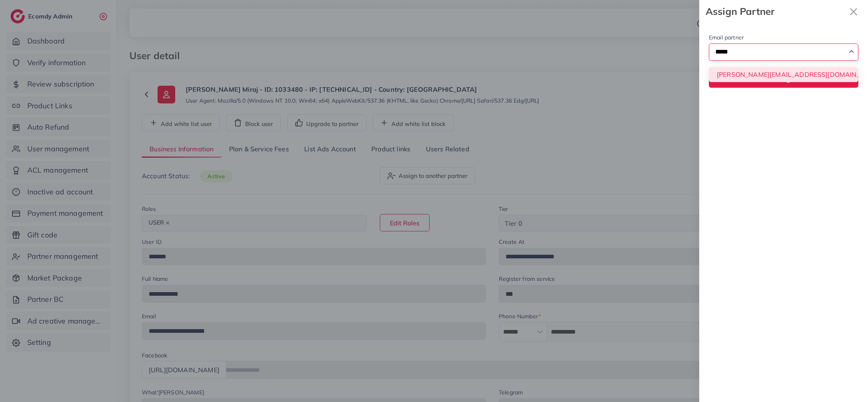 The image size is (868, 402). Describe the element at coordinates (776, 11) in the screenshot. I see `strong: Assign Partner` at that location.